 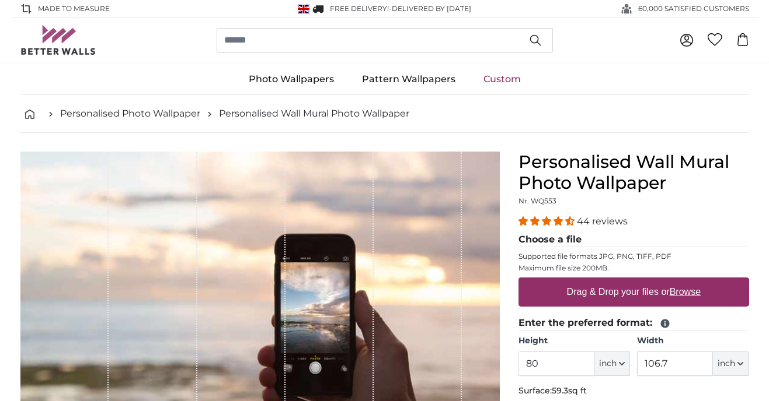 What do you see at coordinates (633, 173) in the screenshot?
I see `h1: Personalised Wall Mural Photo Wallpaper` at bounding box center [633, 173].